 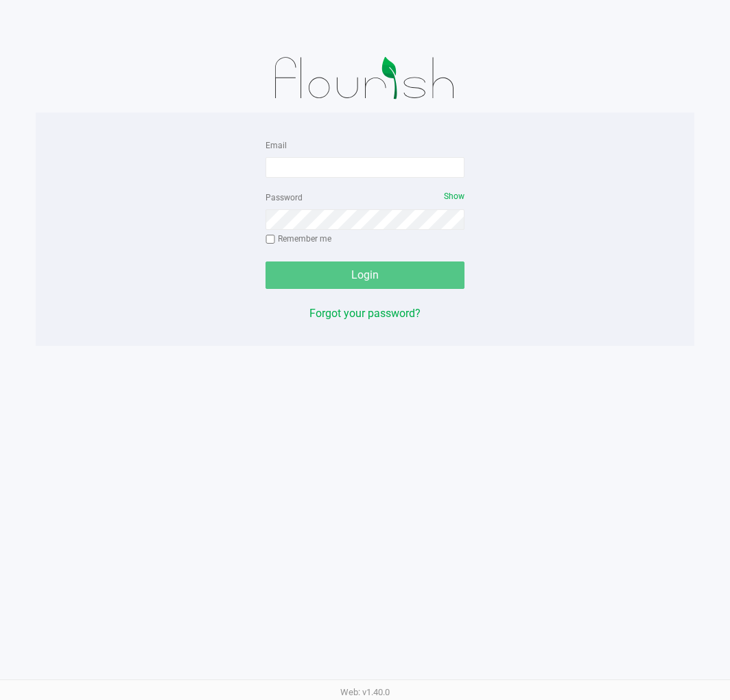 I want to click on input: Remember me, so click(x=271, y=240).